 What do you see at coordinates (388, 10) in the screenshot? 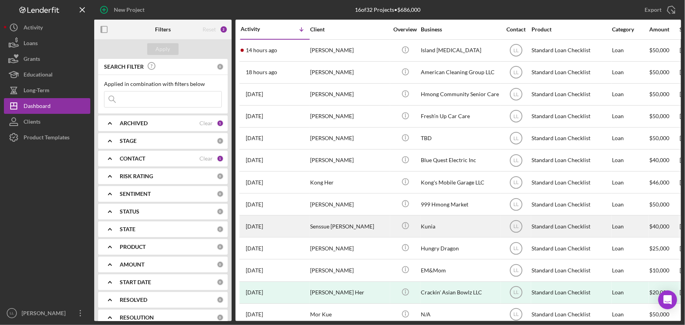
I see `div: 16 of 32 Projects • $686,000` at bounding box center [388, 10].